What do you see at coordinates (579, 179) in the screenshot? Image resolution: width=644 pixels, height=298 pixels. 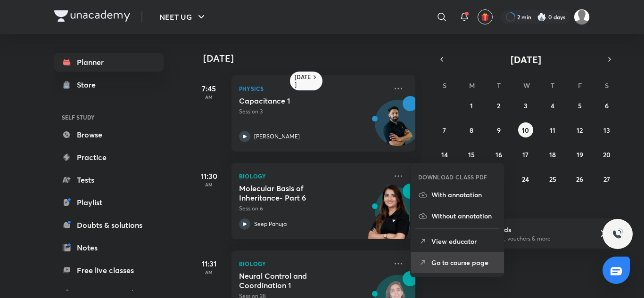 I see `abbr: September 26, 2025` at bounding box center [579, 179].